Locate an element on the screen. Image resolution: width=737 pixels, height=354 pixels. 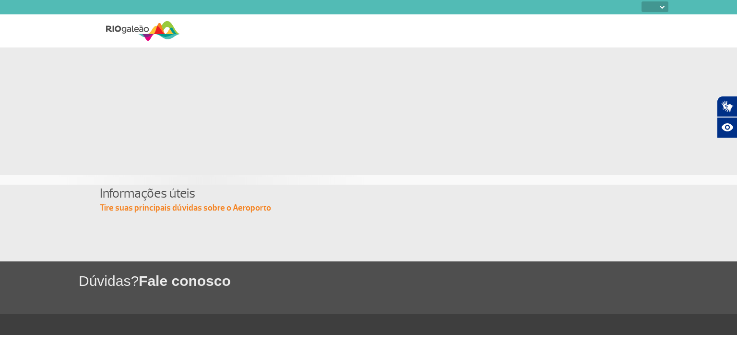
p: Tire suas principais dúvidas sobre o Aeroporto is located at coordinates (368, 208).